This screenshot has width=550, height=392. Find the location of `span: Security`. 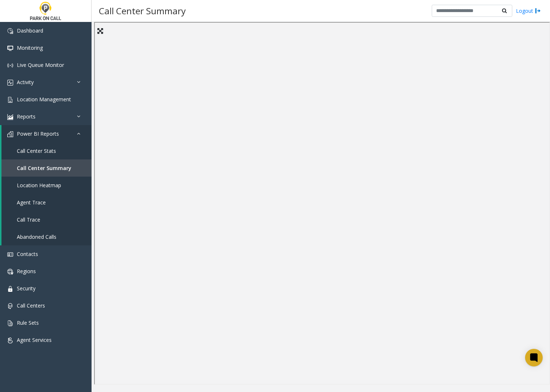

span: Security is located at coordinates (26, 289).